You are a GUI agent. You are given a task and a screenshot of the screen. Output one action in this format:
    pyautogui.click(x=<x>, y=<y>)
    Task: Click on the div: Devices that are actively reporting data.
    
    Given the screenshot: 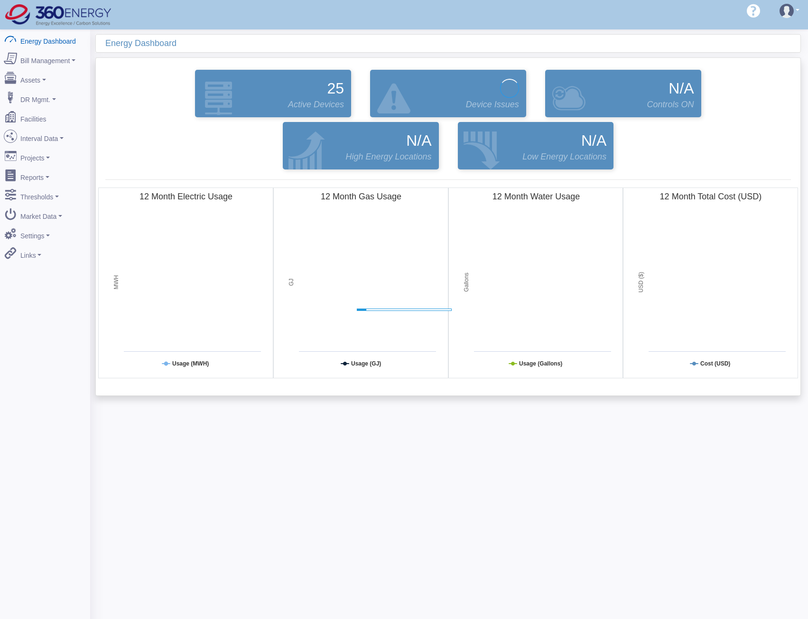 What is the action you would take?
    pyautogui.click(x=273, y=93)
    